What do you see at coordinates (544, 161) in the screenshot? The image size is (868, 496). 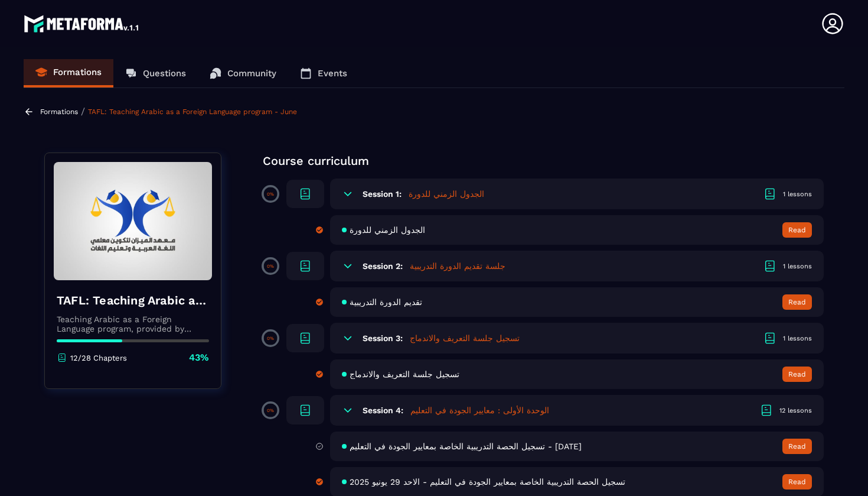 I see `p: Course curriculum` at bounding box center [544, 161].